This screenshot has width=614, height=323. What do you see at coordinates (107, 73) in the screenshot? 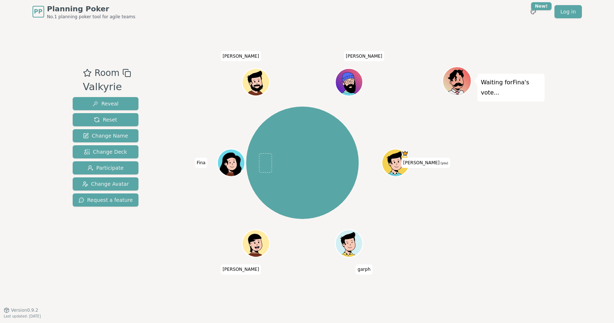
I see `span: Room` at bounding box center [107, 73].